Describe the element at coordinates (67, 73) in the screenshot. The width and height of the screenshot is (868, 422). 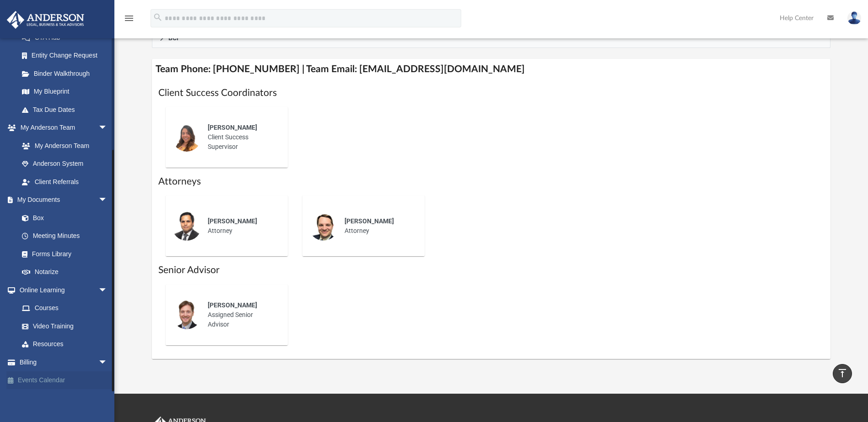
I see `a: Binder Walkthrough` at that location.